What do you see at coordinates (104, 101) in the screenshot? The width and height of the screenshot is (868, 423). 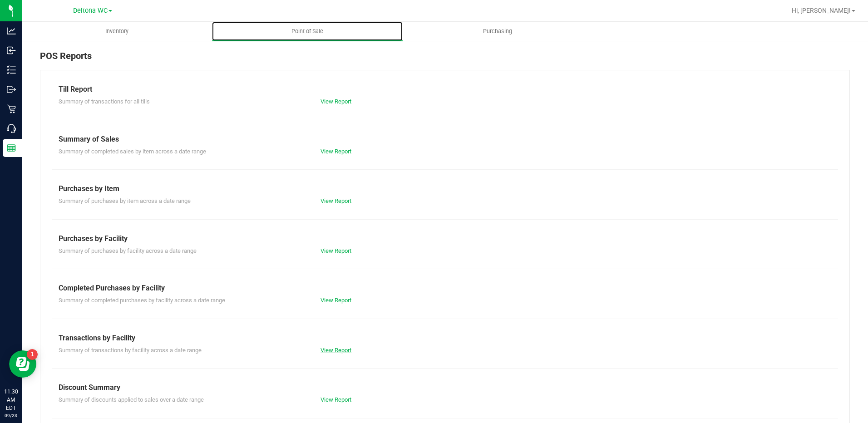 I see `span: Summary of transactions for all tills` at bounding box center [104, 101].